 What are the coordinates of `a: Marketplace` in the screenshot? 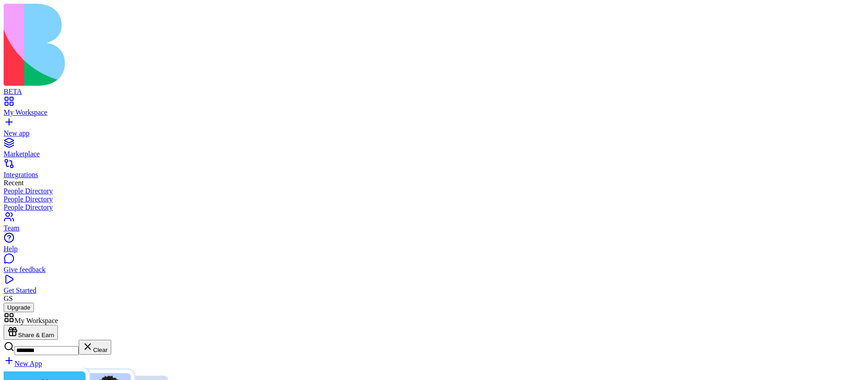 It's located at (434, 151).